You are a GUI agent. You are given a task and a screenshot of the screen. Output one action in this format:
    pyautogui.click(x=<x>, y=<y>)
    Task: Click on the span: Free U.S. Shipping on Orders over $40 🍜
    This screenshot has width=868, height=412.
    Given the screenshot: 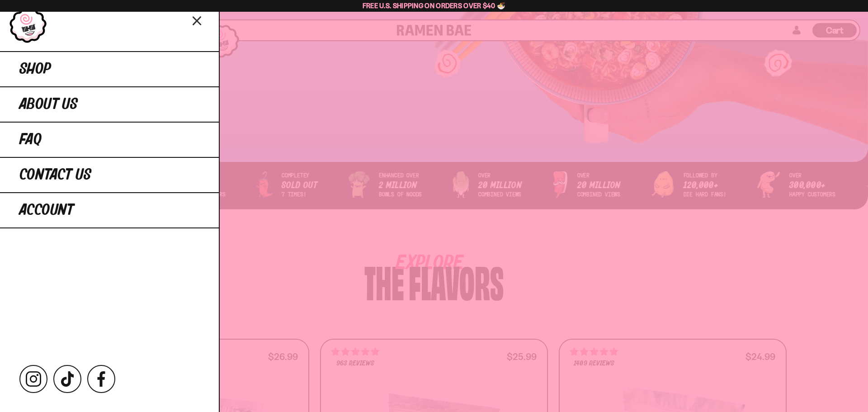 What is the action you would take?
    pyautogui.click(x=434, y=6)
    